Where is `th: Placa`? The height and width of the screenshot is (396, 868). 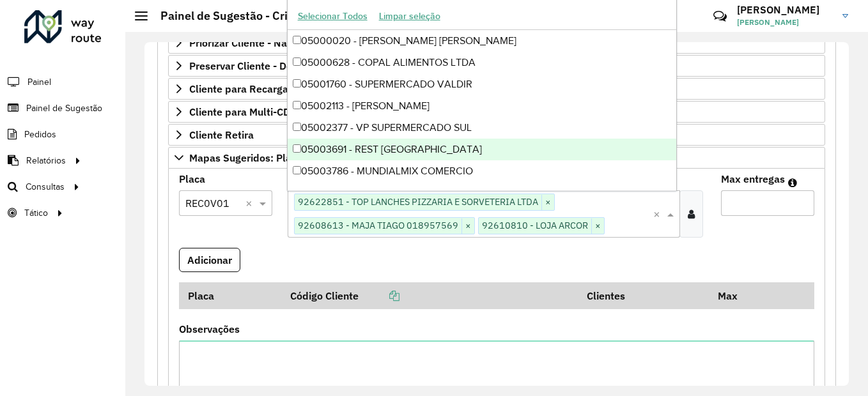
th: Placa is located at coordinates (230, 296).